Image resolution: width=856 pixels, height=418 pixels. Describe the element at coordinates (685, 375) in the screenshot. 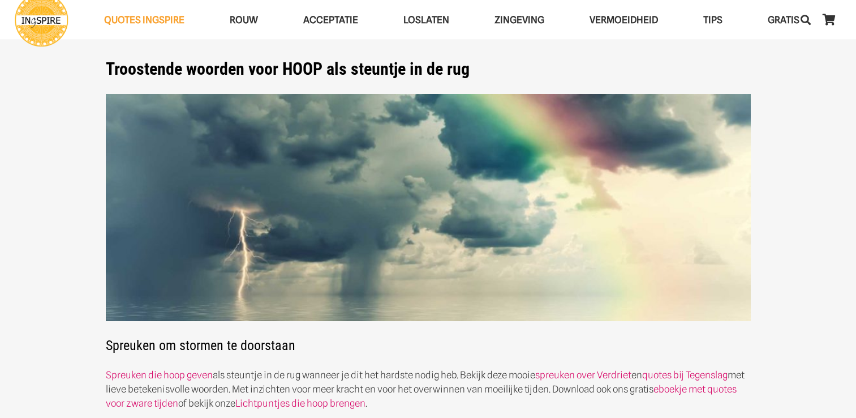

I see `a: quotes bij Tegenslag` at that location.